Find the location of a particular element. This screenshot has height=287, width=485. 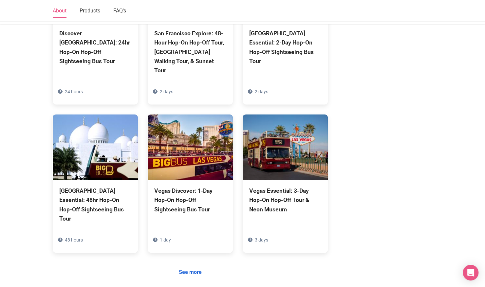

div: Vegas Essential: 3-Day Hop-On Hop-Off Tour & Neon Museum is located at coordinates (285, 200).